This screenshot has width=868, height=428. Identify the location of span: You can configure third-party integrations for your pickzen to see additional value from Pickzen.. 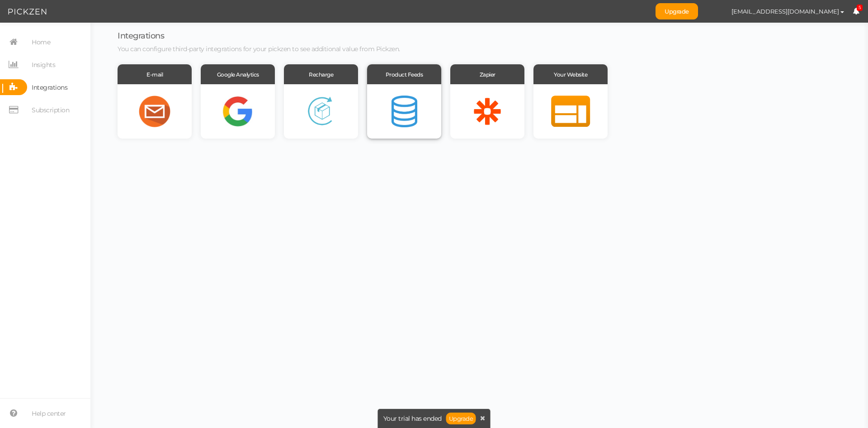
(259, 49).